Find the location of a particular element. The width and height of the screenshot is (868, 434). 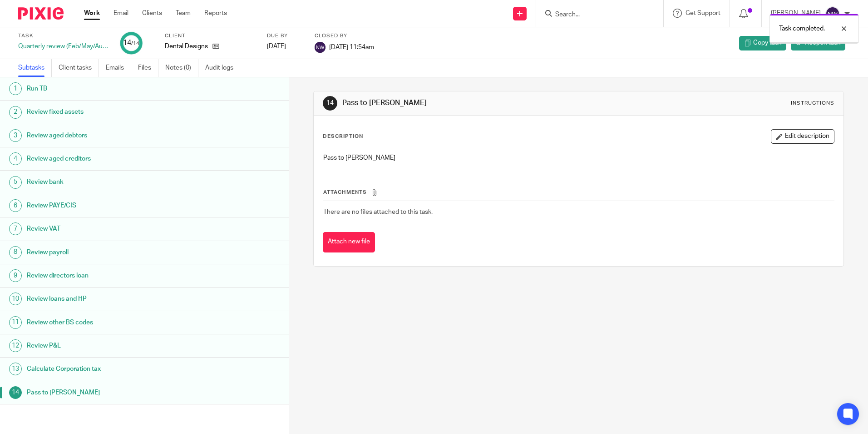

h1: Review P&L is located at coordinates (111, 346).